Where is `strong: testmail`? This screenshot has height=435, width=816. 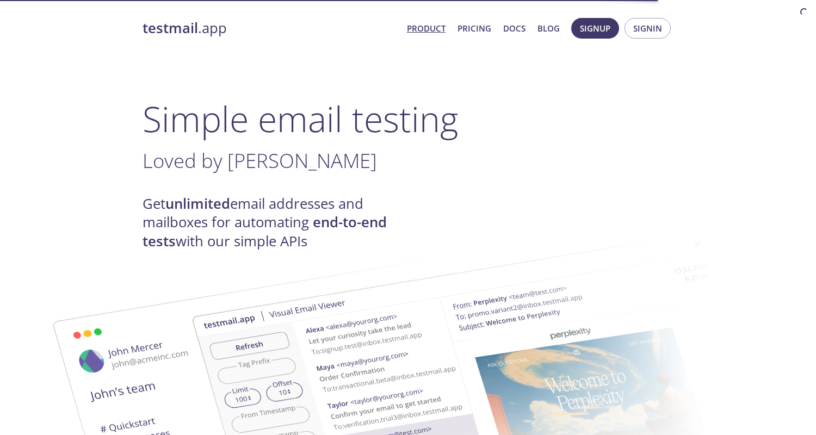
strong: testmail is located at coordinates (170, 28).